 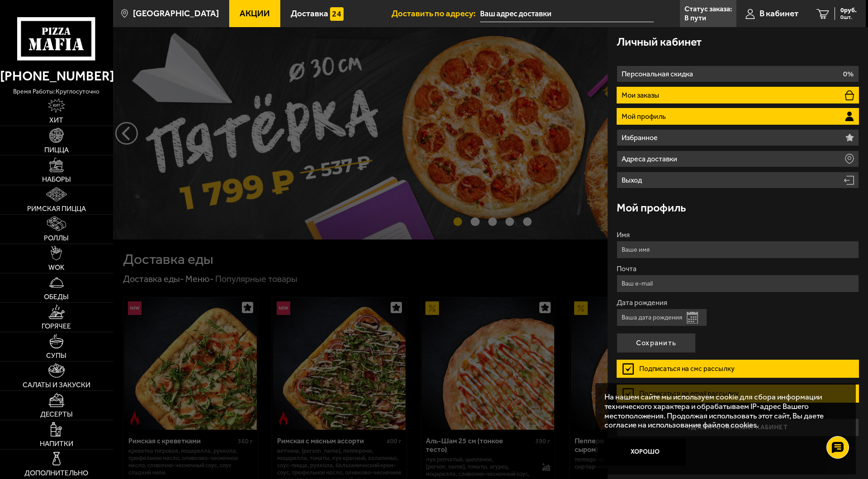 What do you see at coordinates (56, 297) in the screenshot?
I see `span: Обеды` at bounding box center [56, 297].